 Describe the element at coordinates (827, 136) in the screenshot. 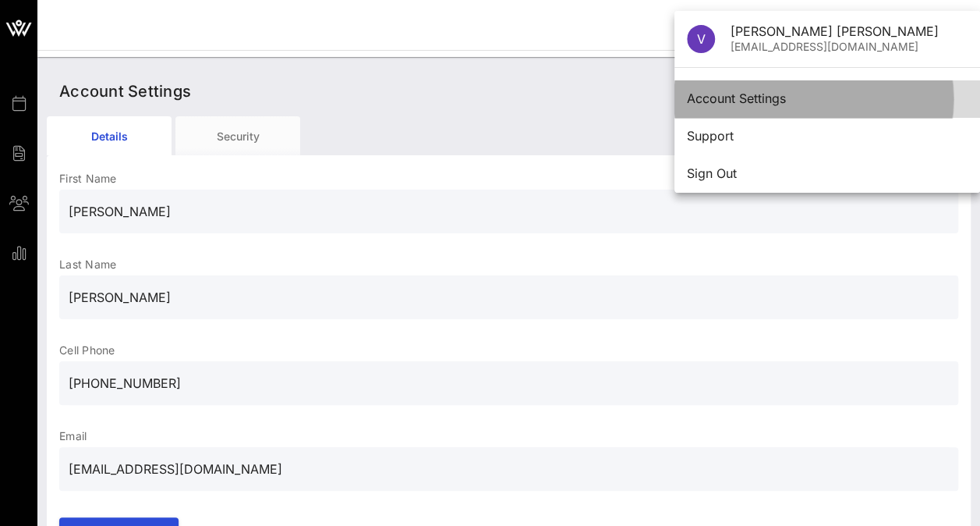

I see `div: Support` at that location.